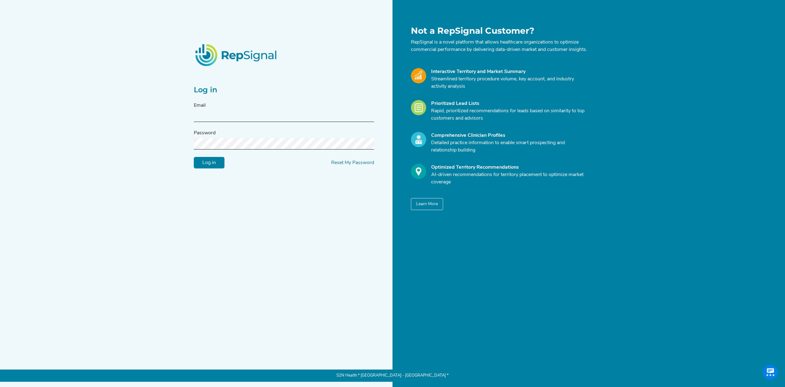  I want to click on img: RepSignalLogo.20539ed3.png, so click(236, 55).